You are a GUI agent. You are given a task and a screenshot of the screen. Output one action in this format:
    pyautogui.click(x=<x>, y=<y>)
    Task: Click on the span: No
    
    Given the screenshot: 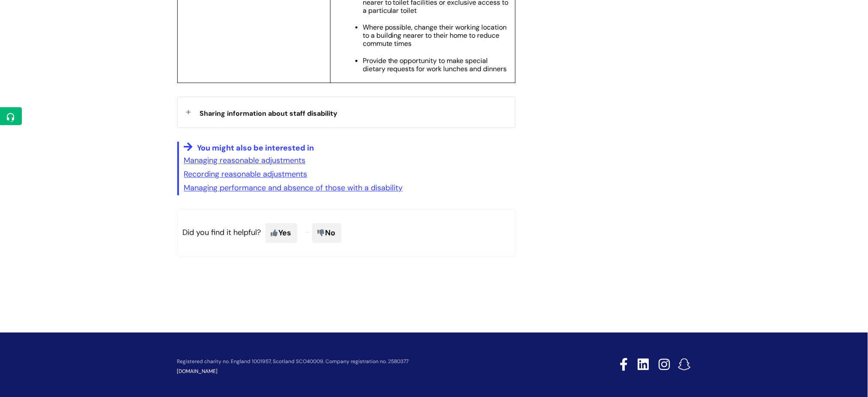 What is the action you would take?
    pyautogui.click(x=327, y=233)
    